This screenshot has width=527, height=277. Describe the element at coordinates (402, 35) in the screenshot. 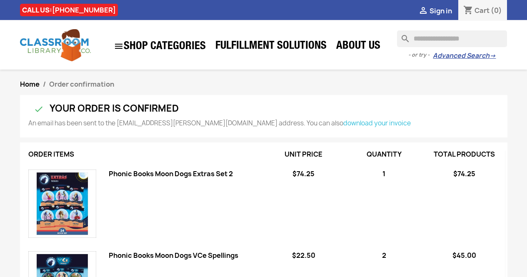

I see `i: search` at that location.